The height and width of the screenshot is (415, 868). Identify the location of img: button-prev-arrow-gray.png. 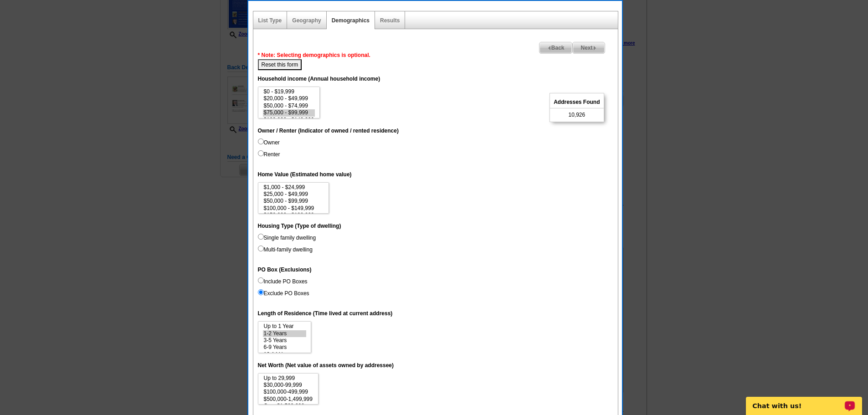
(549, 48).